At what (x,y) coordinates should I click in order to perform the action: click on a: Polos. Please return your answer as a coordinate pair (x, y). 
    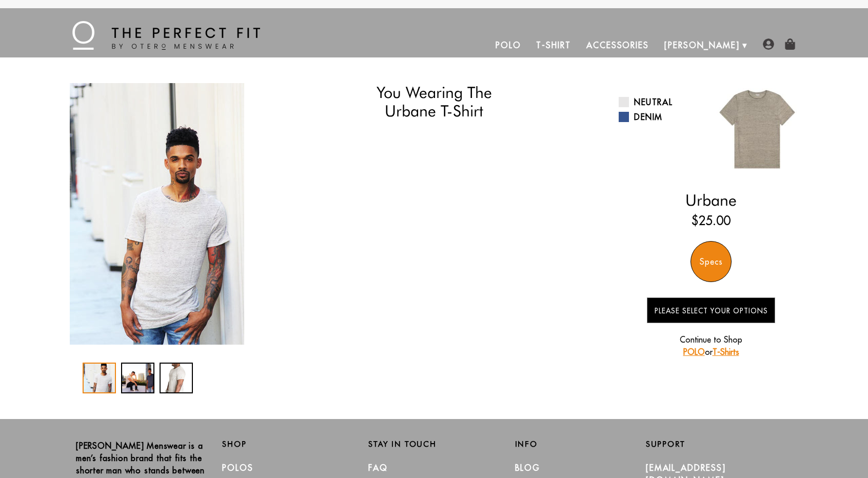
    Looking at the image, I should click on (238, 467).